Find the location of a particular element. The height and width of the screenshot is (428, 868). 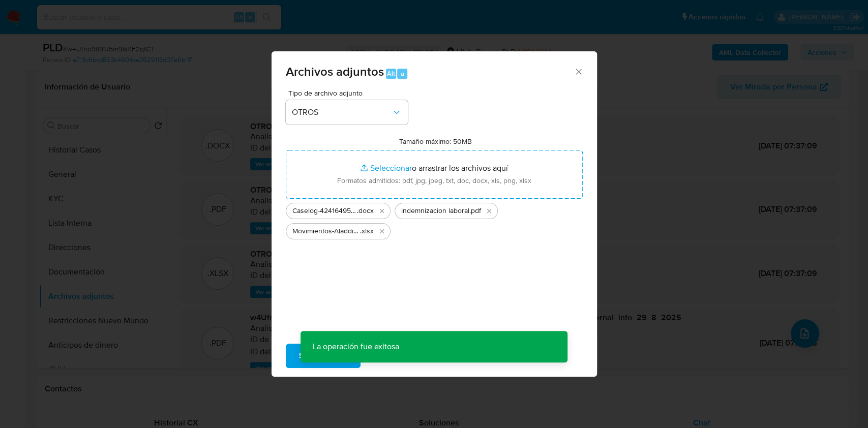

button: Subir archivo is located at coordinates (323, 356).